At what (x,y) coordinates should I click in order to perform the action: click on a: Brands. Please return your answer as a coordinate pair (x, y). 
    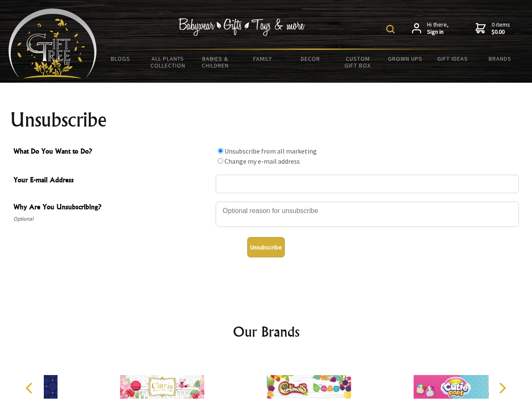
    Looking at the image, I should click on (500, 59).